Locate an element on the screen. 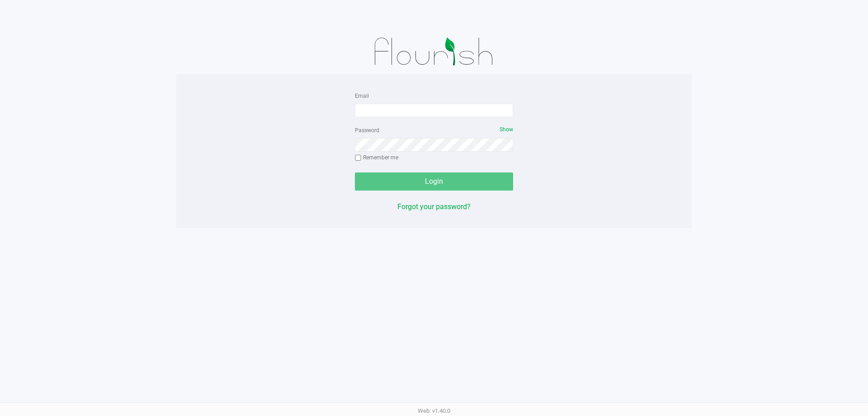 This screenshot has width=868, height=416. label: Email is located at coordinates (362, 96).